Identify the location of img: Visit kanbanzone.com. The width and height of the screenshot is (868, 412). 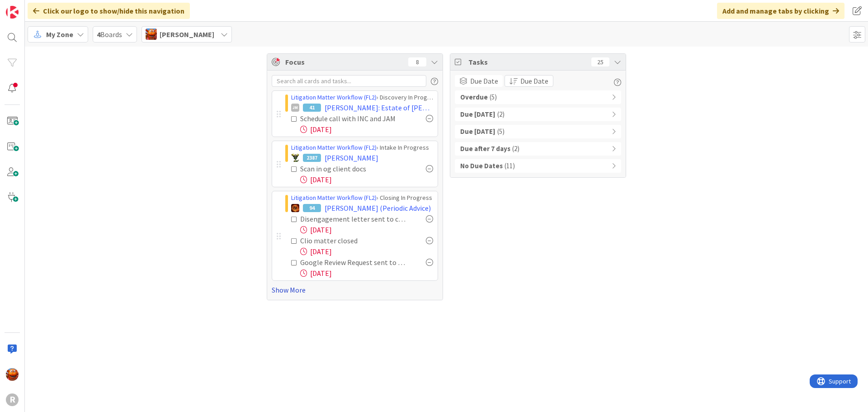
(12, 12).